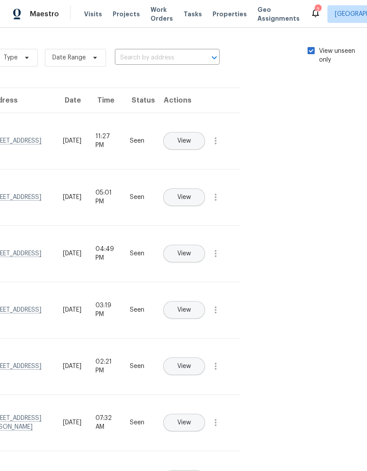 Image resolution: width=367 pixels, height=471 pixels. Describe the element at coordinates (318, 10) in the screenshot. I see `div: 2` at that location.